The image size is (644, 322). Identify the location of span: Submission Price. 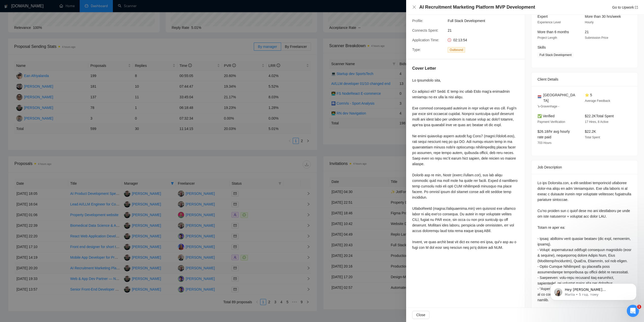
(597, 38).